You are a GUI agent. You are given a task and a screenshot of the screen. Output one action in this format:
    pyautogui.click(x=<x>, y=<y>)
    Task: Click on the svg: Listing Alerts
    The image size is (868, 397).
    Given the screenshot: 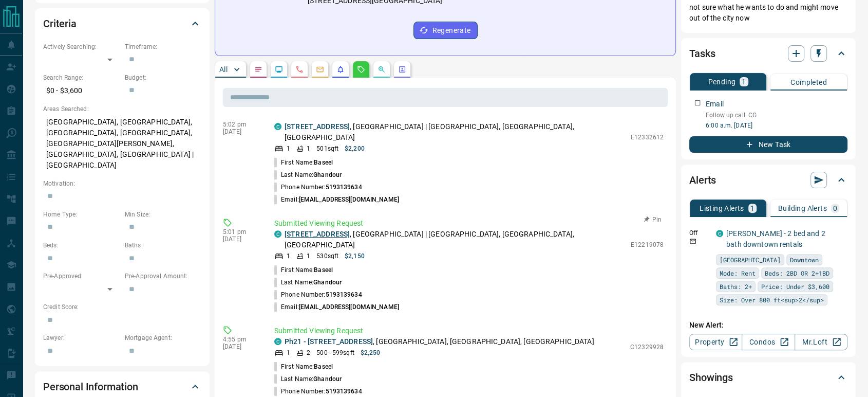 What is the action you would take?
    pyautogui.click(x=341, y=70)
    